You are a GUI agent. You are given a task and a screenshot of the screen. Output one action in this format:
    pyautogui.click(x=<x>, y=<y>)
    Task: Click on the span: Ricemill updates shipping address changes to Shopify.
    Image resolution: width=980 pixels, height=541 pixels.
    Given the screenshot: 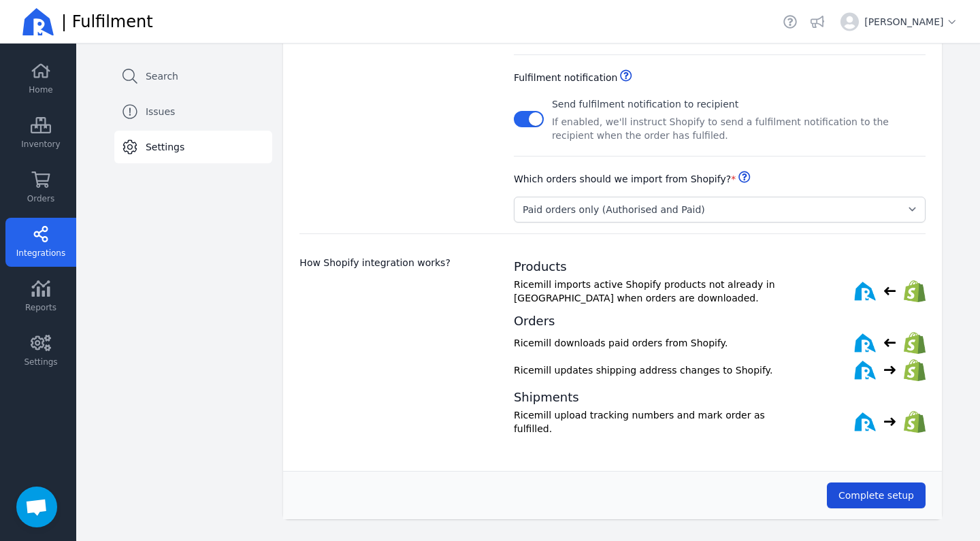 What is the action you would take?
    pyautogui.click(x=650, y=370)
    